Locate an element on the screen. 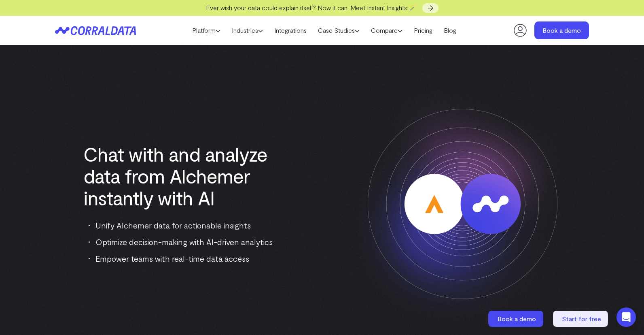  li: Unify Alchemer data for actionable insights is located at coordinates (184, 225).